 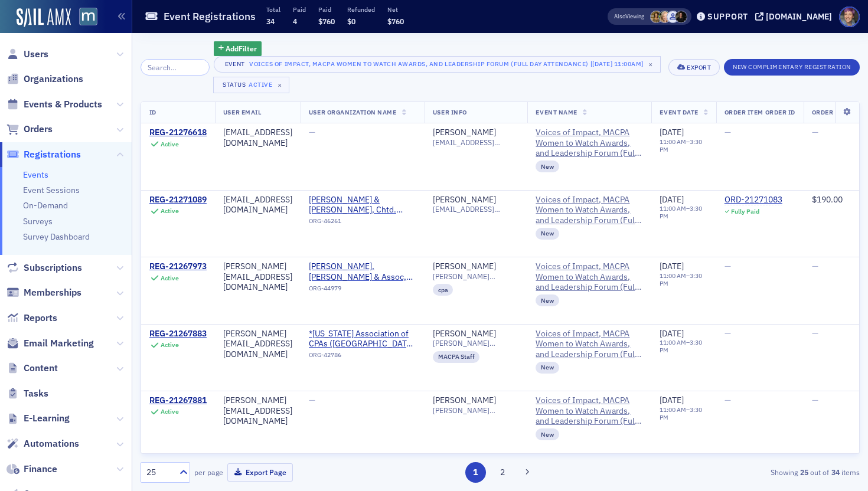 I want to click on a: ORD-21271083, so click(x=753, y=200).